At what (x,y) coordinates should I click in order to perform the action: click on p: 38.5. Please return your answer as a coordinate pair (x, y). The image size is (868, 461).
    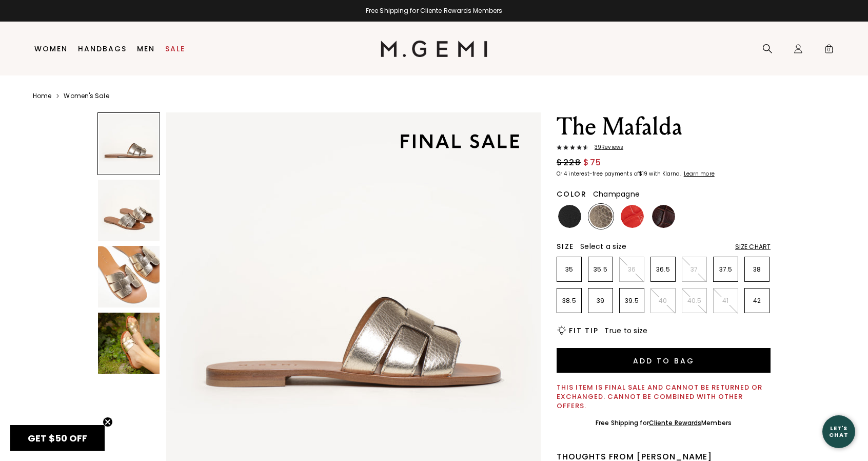
    Looking at the image, I should click on (569, 301).